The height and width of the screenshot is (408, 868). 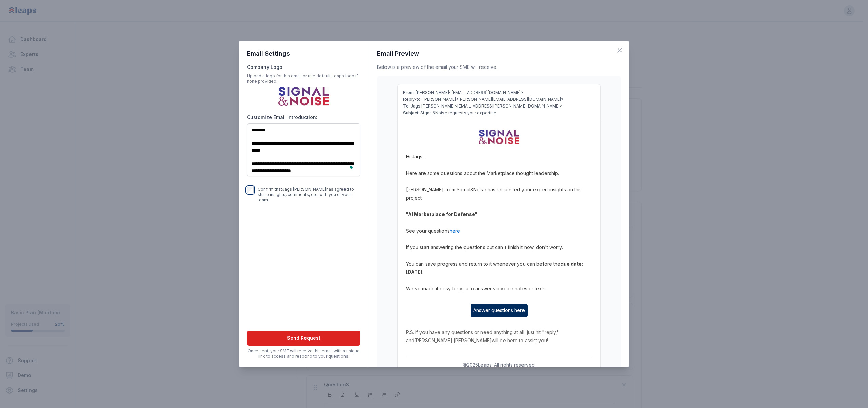 I want to click on p: We've made it easy for you to answer via voice notes or texts., so click(x=499, y=288).